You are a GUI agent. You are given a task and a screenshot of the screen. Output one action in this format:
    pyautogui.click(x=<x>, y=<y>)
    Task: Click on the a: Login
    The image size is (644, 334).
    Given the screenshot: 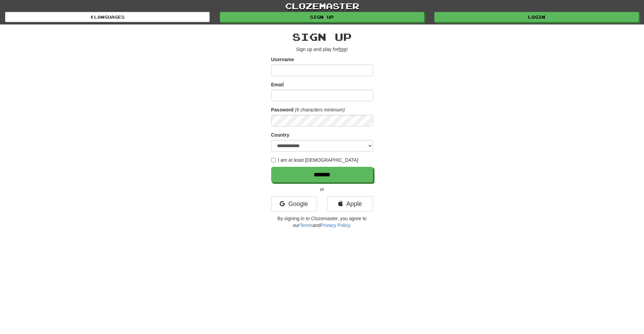 What is the action you would take?
    pyautogui.click(x=536, y=17)
    